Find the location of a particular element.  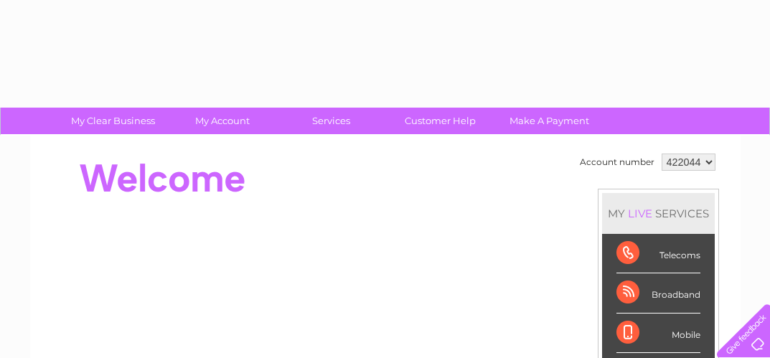

a: Services is located at coordinates (331, 121).